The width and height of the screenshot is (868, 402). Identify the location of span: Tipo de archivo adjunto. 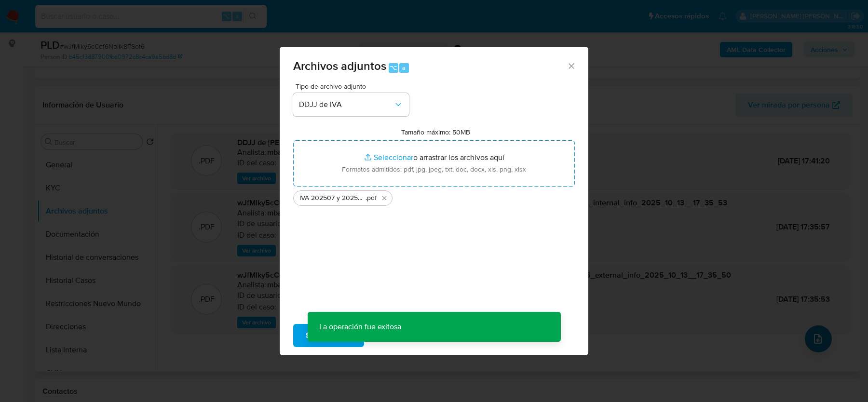
(354, 86).